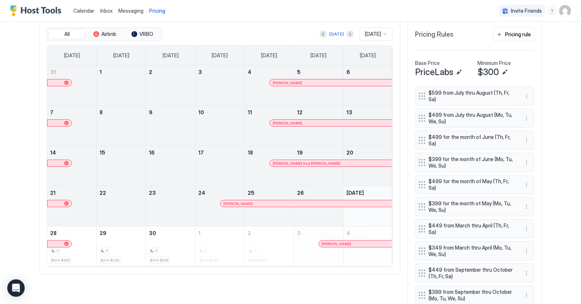  What do you see at coordinates (472, 140) in the screenshot?
I see `span: $499 for the month of June (Th, Fr, Sa)` at bounding box center [472, 140].